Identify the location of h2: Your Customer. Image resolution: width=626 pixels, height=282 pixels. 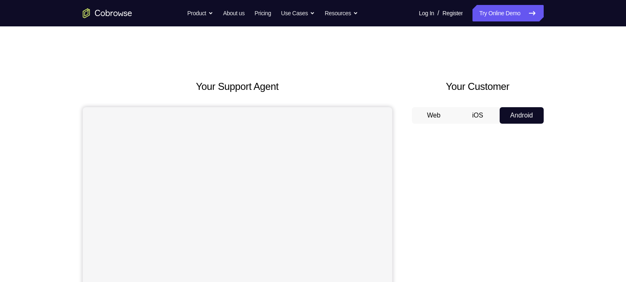
(478, 86).